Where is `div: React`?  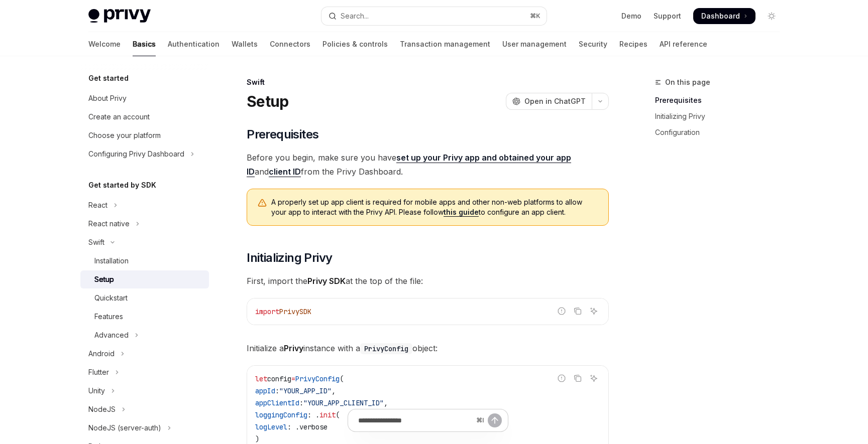
div: React is located at coordinates (98, 205).